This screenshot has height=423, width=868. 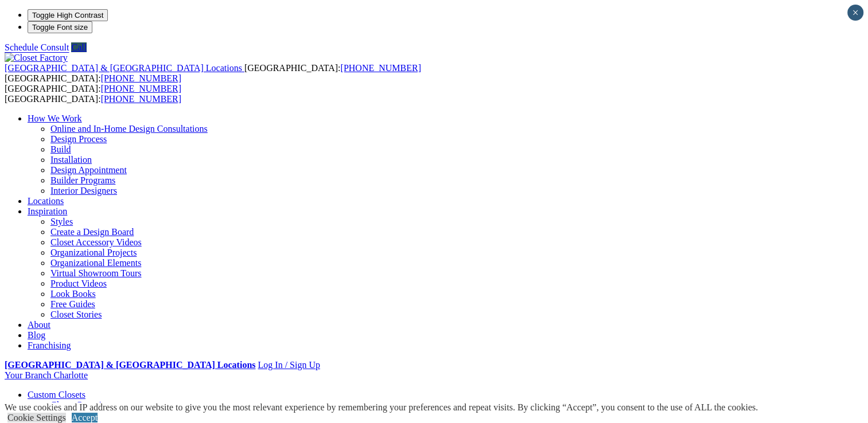 What do you see at coordinates (289, 365) in the screenshot?
I see `a: Log In / Sign Up` at bounding box center [289, 365].